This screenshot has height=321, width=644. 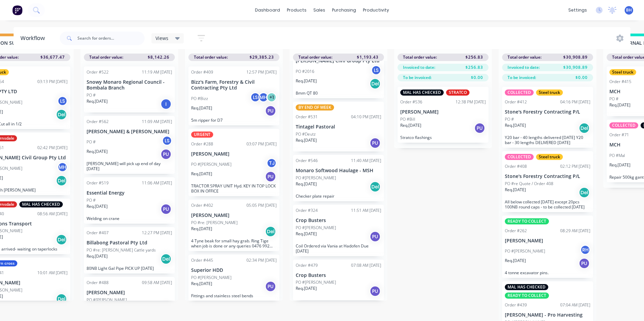 What do you see at coordinates (376, 10) in the screenshot?
I see `div: productivity` at bounding box center [376, 10].